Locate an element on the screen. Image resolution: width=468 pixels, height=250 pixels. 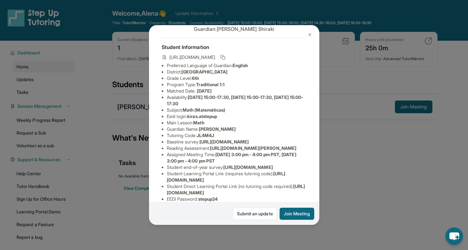
h4: Student Information is located at coordinates (234, 47).